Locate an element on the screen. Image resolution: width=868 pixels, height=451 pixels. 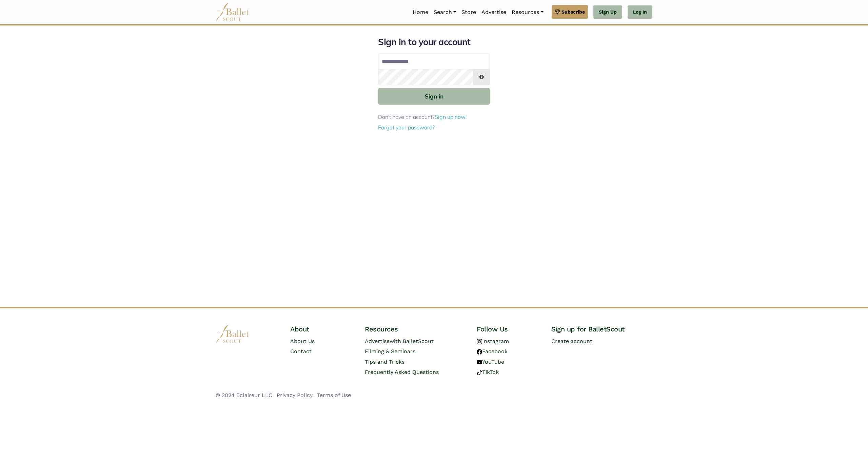
h4: About is located at coordinates (323, 329).